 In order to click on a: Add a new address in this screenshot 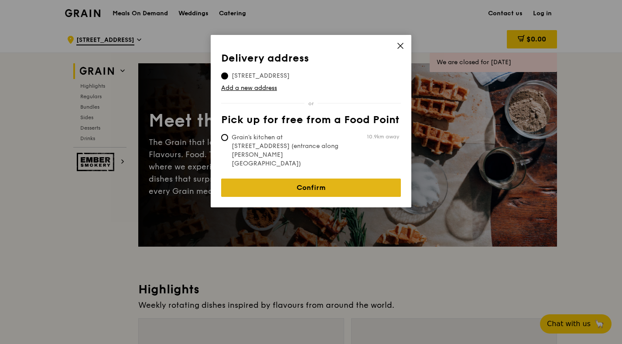, I will do `click(311, 88)`.